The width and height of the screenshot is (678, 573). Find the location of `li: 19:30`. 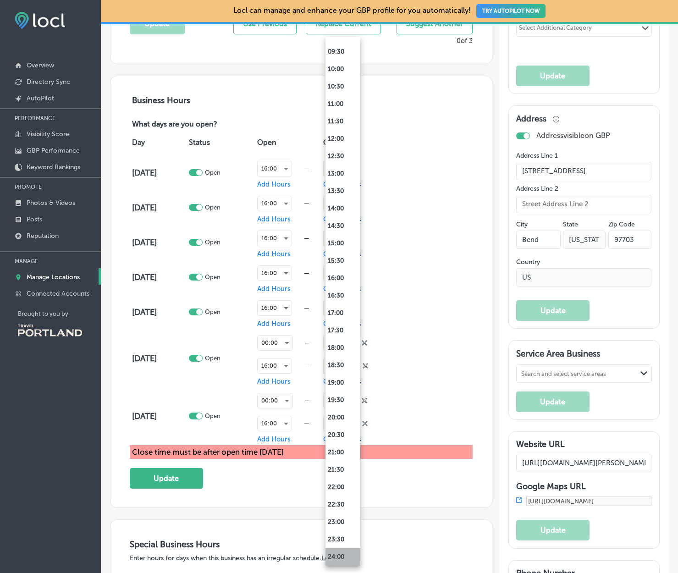

li: 19:30 is located at coordinates (343, 400).